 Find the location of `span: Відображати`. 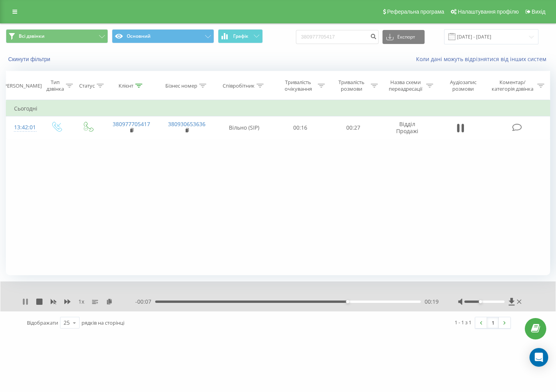

span: Відображати is located at coordinates (42, 323).